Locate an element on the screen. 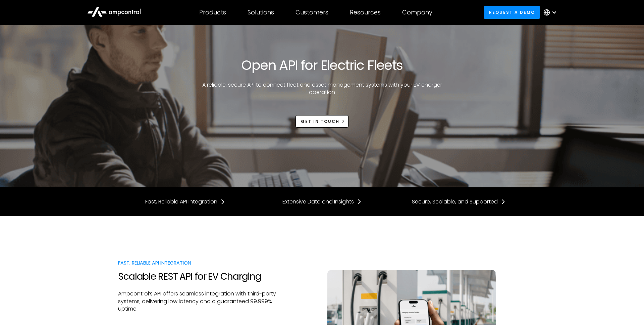 The image size is (644, 325). a: Fast, Reliable API Integration is located at coordinates (185, 202).